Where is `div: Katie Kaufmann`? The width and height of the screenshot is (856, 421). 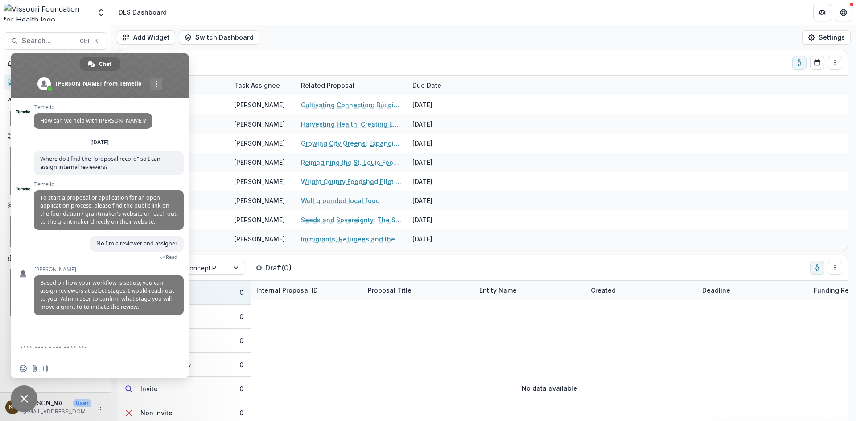
div: Katie Kaufmann is located at coordinates (12, 407).